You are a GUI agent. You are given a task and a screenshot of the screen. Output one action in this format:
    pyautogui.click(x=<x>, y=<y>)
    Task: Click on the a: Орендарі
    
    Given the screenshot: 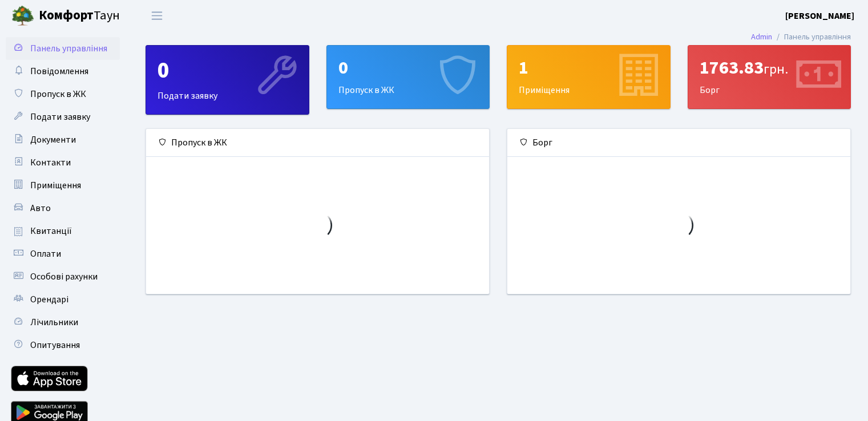 What is the action you would take?
    pyautogui.click(x=63, y=299)
    